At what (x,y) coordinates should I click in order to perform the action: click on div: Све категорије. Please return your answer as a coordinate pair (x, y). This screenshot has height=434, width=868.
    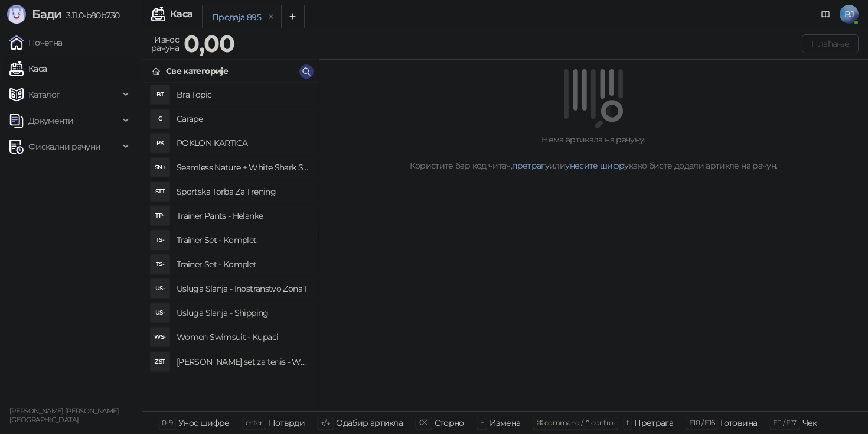
    Looking at the image, I should click on (197, 71).